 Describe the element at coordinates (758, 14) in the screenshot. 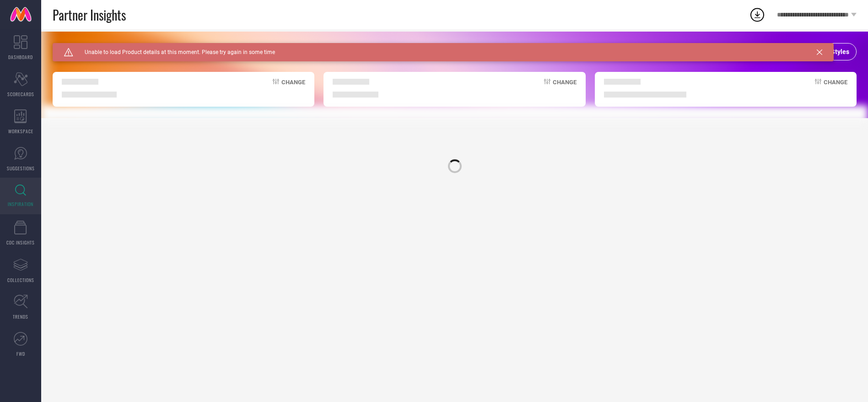

I see `div: Open download list` at that location.